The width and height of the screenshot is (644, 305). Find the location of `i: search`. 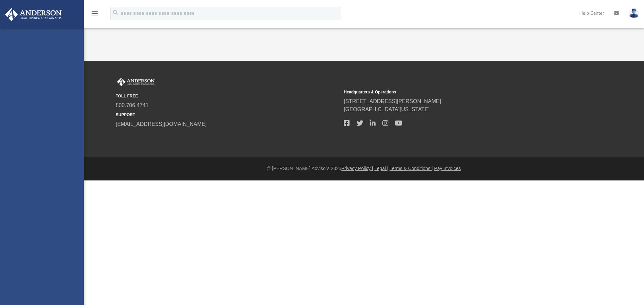

i: search is located at coordinates (116, 13).